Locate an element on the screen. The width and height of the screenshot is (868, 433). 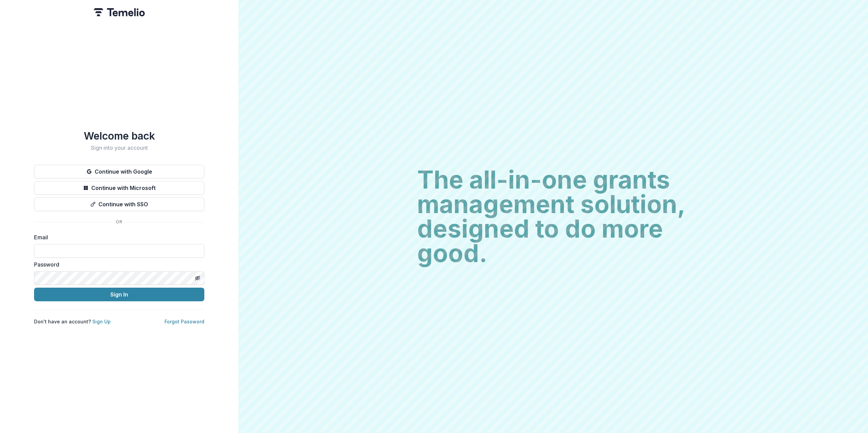
a: Forgot Password is located at coordinates (184, 321).